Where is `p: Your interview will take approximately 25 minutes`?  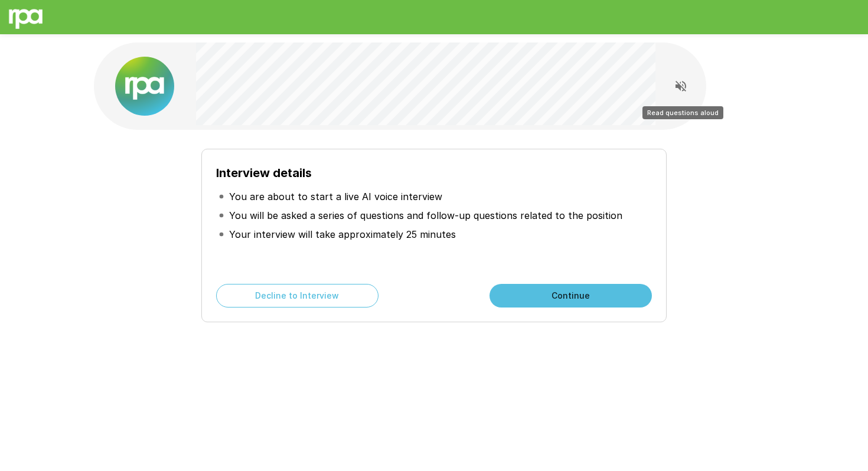 p: Your interview will take approximately 25 minutes is located at coordinates (343, 234).